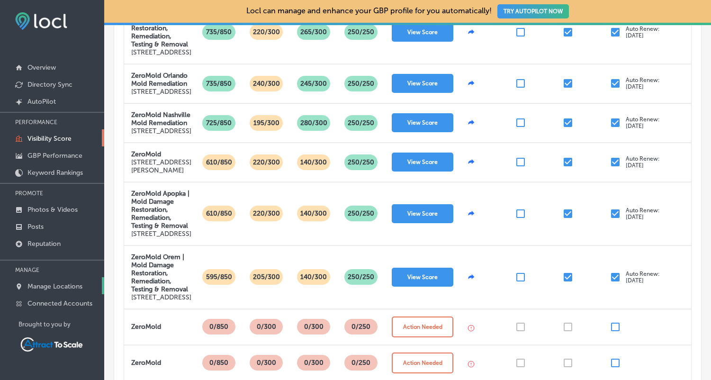 This screenshot has height=380, width=711. Describe the element at coordinates (314, 32) in the screenshot. I see `p: 265/300` at that location.